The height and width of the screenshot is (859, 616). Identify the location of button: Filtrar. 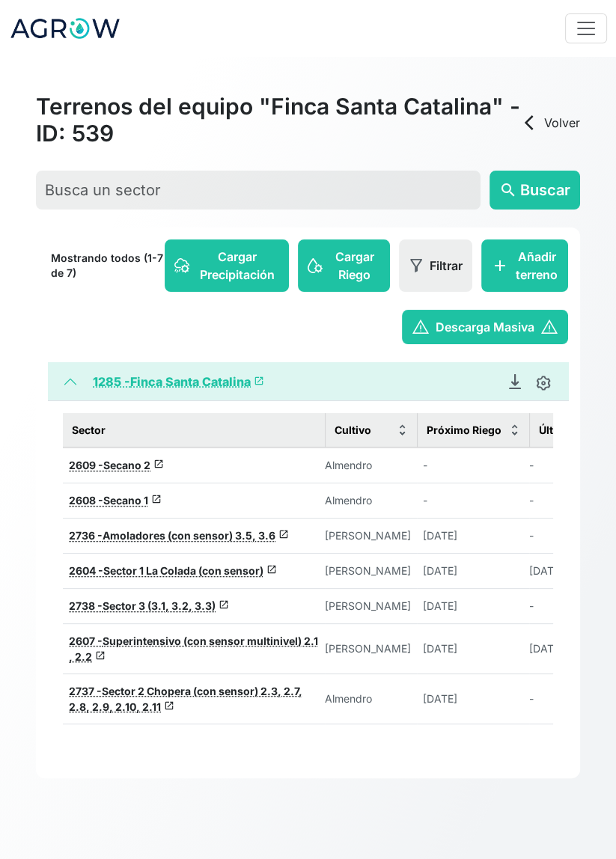
(435, 266).